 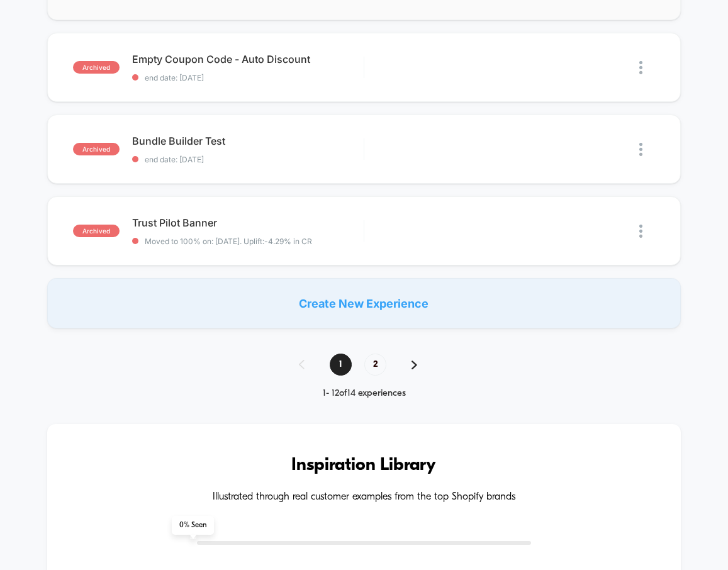 What do you see at coordinates (364, 393) in the screenshot?
I see `div: 1 - 12 of 14 experiences` at bounding box center [364, 393].